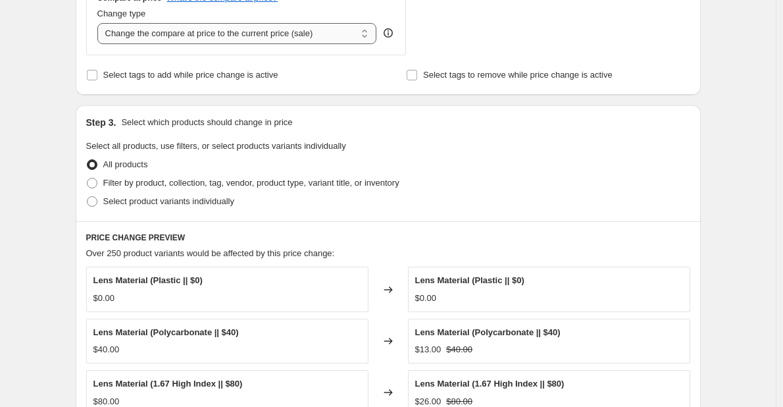  I want to click on strike: $40.00, so click(459, 349).